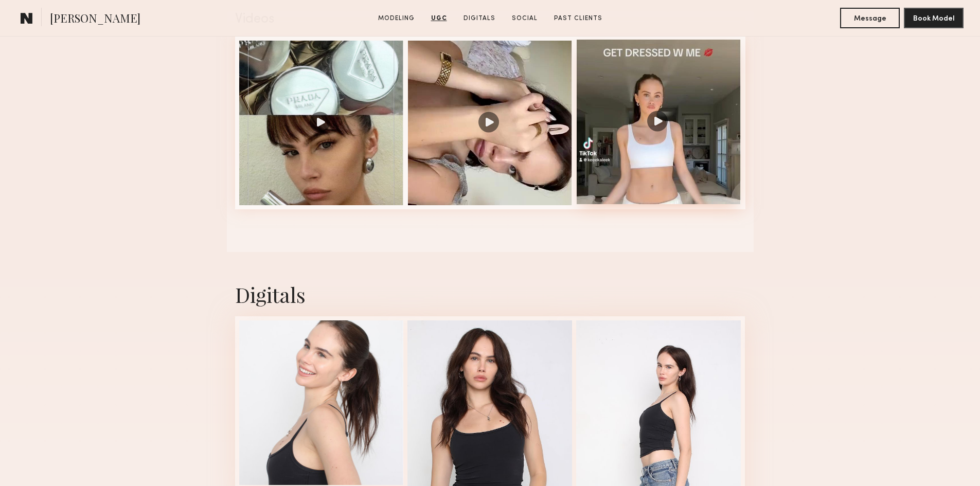 This screenshot has height=486, width=980. What do you see at coordinates (578, 18) in the screenshot?
I see `a: Past Clients` at bounding box center [578, 18].